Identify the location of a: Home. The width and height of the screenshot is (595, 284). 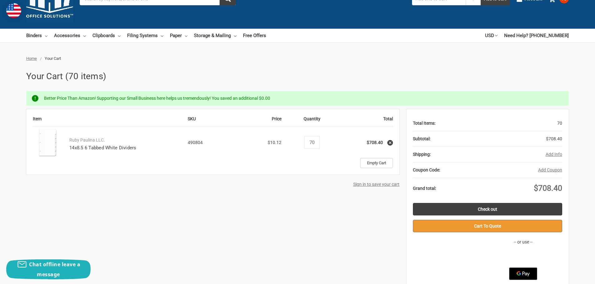
(32, 58).